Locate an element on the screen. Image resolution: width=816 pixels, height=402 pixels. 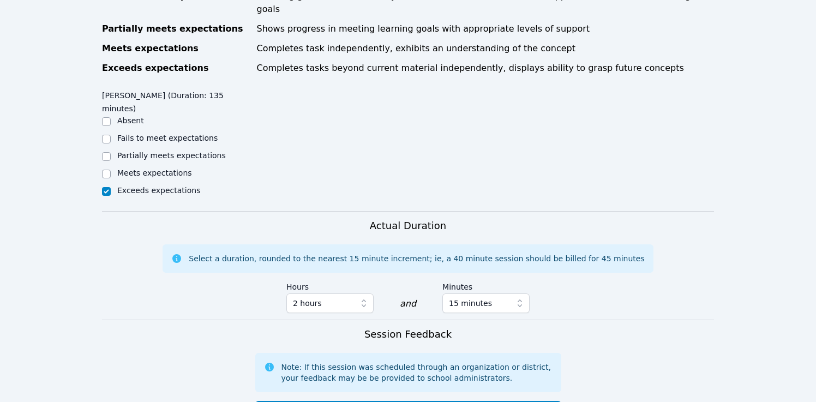
label: Hours is located at coordinates (330, 285).